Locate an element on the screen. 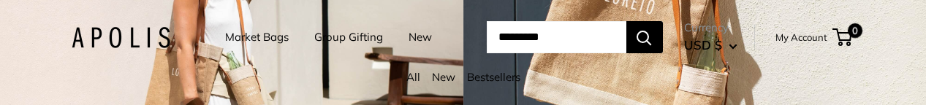 Image resolution: width=926 pixels, height=105 pixels. a: All is located at coordinates (413, 77).